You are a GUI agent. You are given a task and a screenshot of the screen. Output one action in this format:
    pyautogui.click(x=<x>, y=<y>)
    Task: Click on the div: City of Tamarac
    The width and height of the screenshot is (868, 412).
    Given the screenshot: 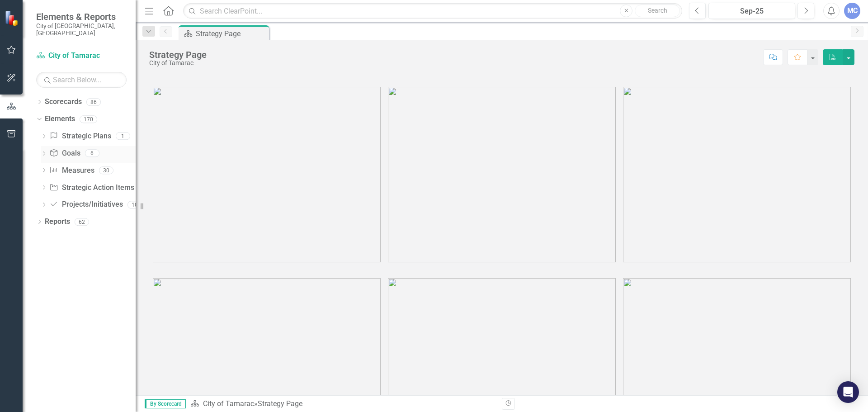 What is the action you would take?
    pyautogui.click(x=178, y=63)
    